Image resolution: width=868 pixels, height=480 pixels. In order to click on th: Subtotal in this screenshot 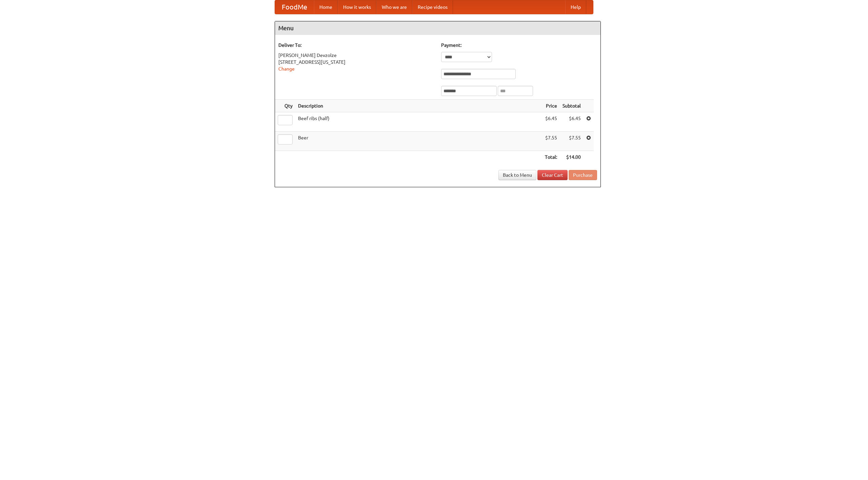, I will do `click(572, 105)`.